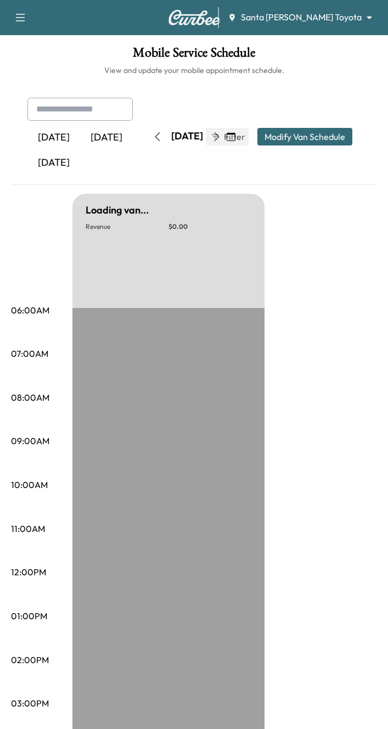 The height and width of the screenshot is (729, 388). I want to click on p: Revenue, so click(127, 227).